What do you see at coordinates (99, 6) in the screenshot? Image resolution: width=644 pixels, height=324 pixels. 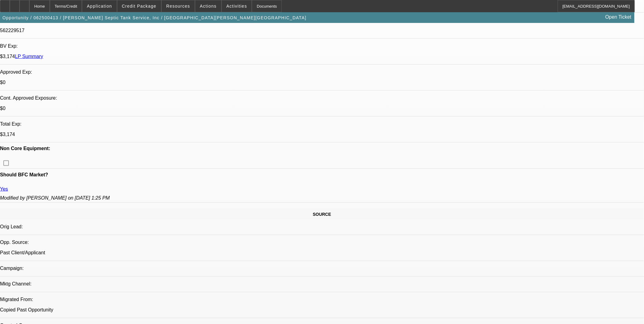 I see `button: Application` at bounding box center [99, 6].